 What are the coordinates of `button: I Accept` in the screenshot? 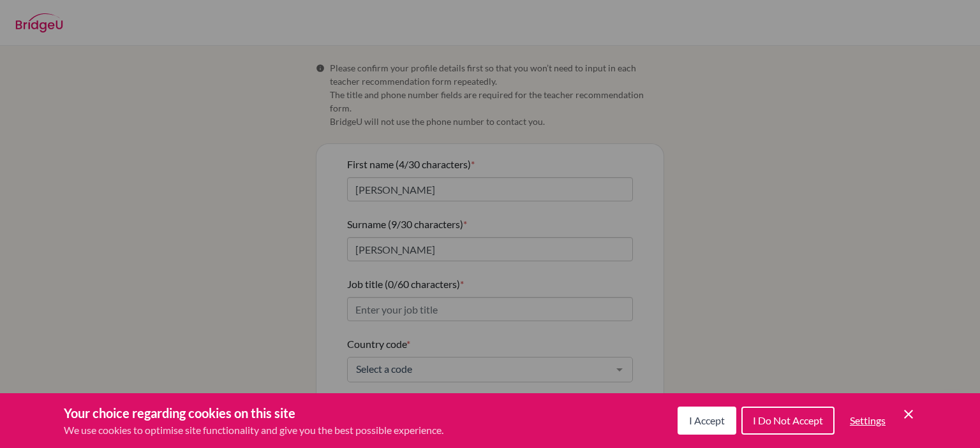 It's located at (707, 421).